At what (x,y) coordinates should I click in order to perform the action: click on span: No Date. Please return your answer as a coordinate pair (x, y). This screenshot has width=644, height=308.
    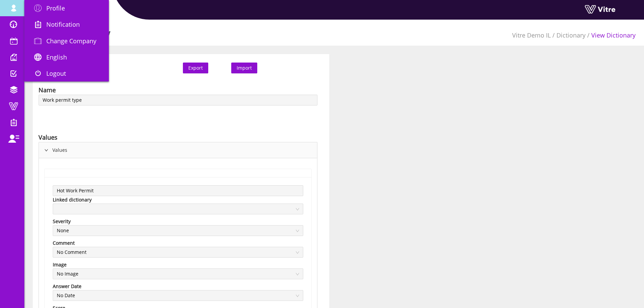
    Looking at the image, I should click on (178, 296).